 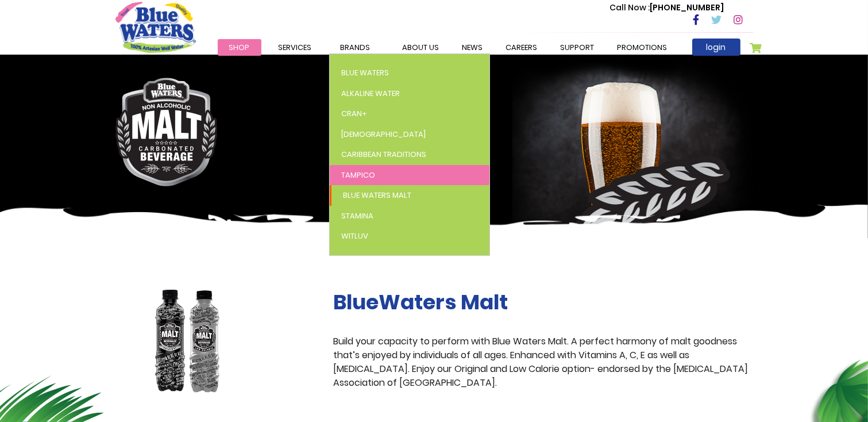 What do you see at coordinates (356, 47) in the screenshot?
I see `span: Brands` at bounding box center [356, 47].